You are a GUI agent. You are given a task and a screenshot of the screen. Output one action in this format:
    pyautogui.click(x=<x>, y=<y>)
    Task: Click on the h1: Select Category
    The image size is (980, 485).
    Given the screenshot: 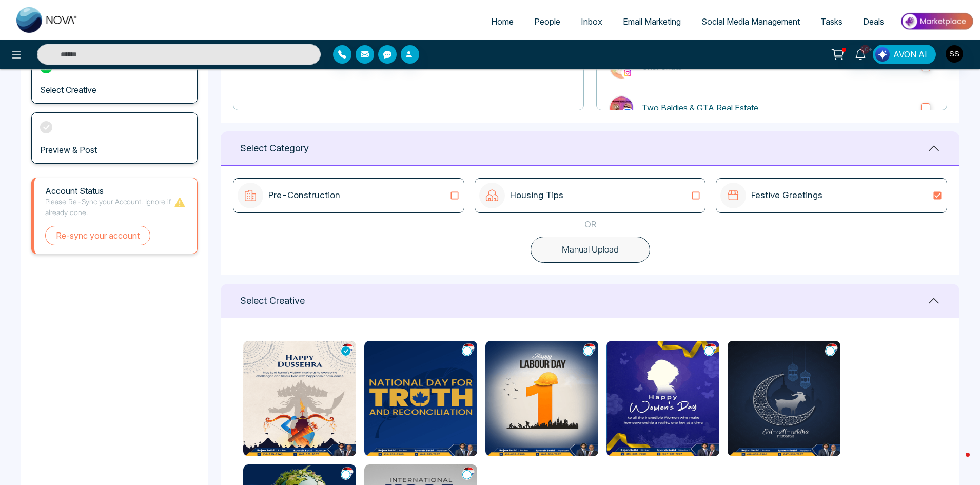 What is the action you would take?
    pyautogui.click(x=274, y=148)
    